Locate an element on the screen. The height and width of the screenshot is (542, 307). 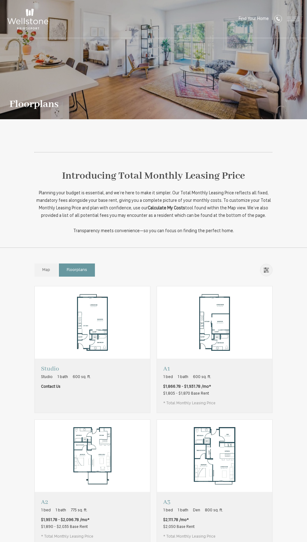
span: $2,111.78 /mo* is located at coordinates (176, 520).